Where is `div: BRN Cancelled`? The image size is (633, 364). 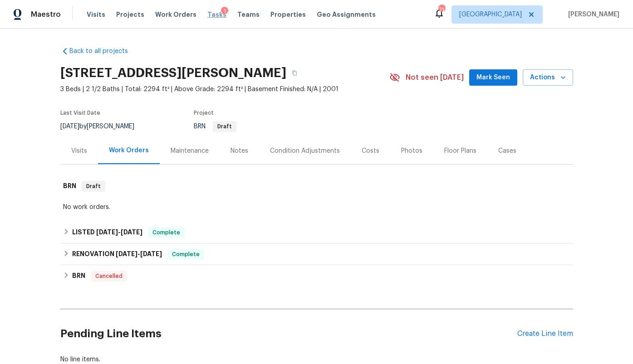
div: BRN Cancelled is located at coordinates (317, 276).